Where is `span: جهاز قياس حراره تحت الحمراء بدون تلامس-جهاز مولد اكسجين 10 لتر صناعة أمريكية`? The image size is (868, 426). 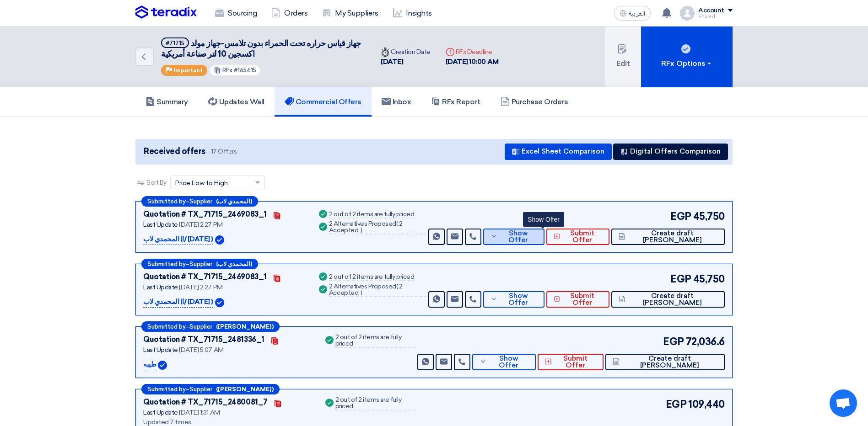
span: جهاز قياس حراره تحت الحمراء بدون تلامس-جهاز مولد اكسجين 10 لتر صناعة أمريكية is located at coordinates (261, 48).